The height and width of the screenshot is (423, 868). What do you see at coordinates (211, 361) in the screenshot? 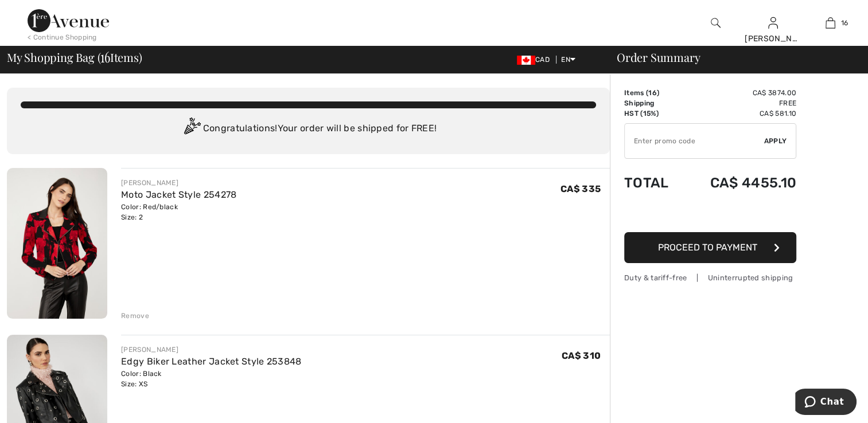
I see `a: Edgy Biker Leather Jacket Style 253848` at bounding box center [211, 361].